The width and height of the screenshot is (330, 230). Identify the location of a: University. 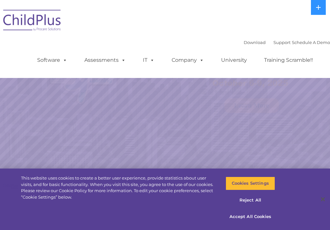
(234, 60).